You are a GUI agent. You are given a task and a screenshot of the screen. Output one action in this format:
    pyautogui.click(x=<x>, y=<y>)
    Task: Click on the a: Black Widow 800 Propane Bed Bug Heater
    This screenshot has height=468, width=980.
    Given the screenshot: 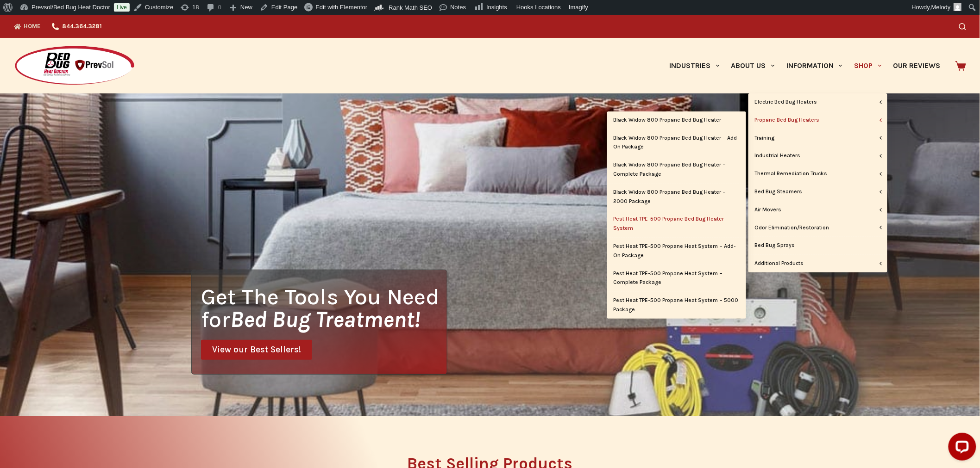 What is the action you would take?
    pyautogui.click(x=677, y=121)
    